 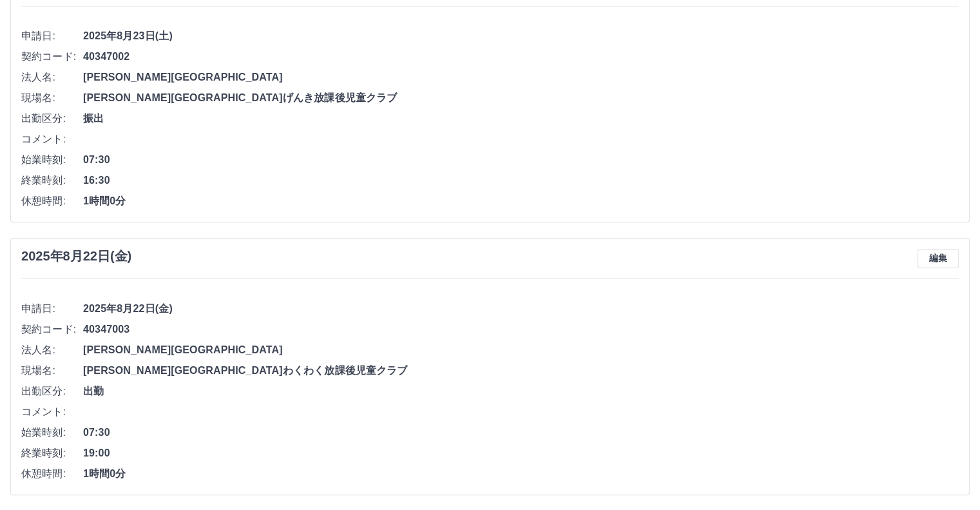 I want to click on span: 19:00, so click(x=521, y=453).